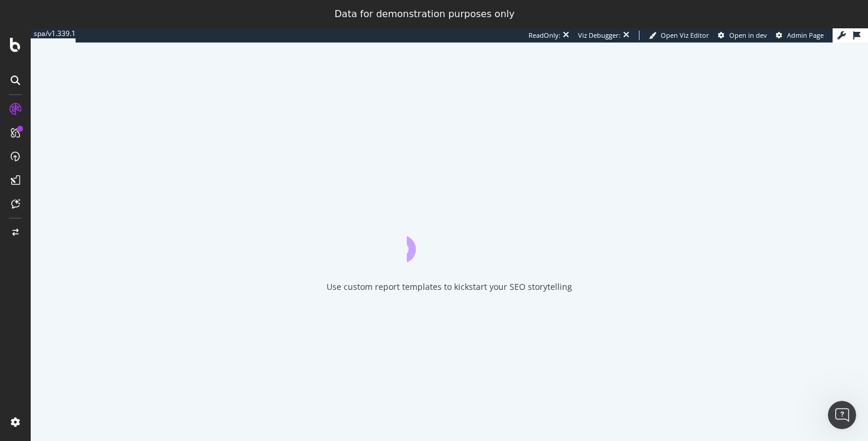 The width and height of the screenshot is (868, 441). What do you see at coordinates (544, 36) in the screenshot?
I see `div: ReadOnly:` at bounding box center [544, 36].